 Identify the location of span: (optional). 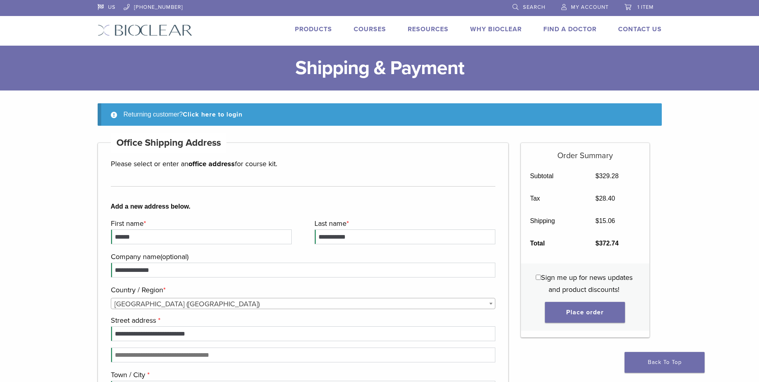
(174, 256).